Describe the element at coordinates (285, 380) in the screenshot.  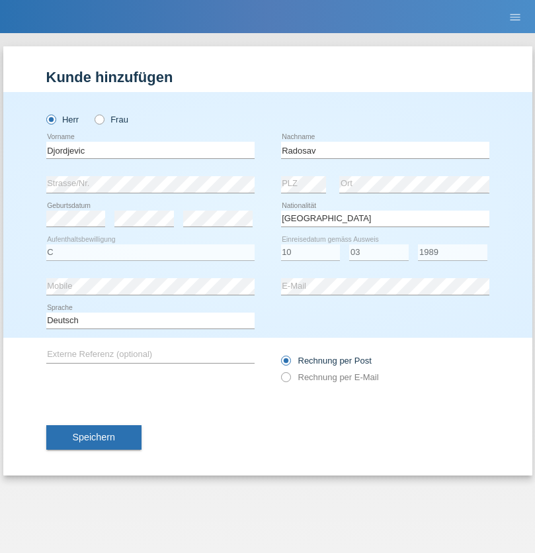
I see `input: Rechnung per E-Mail` at that location.